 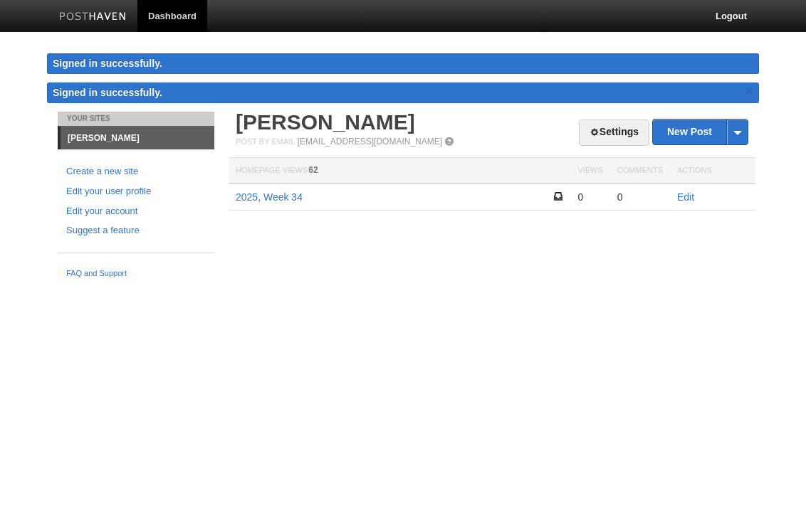 I want to click on a: Settings, so click(x=614, y=133).